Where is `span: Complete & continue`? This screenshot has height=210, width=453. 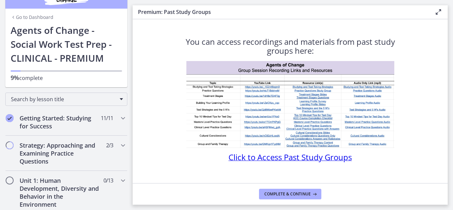 span: Complete & continue is located at coordinates (288, 194).